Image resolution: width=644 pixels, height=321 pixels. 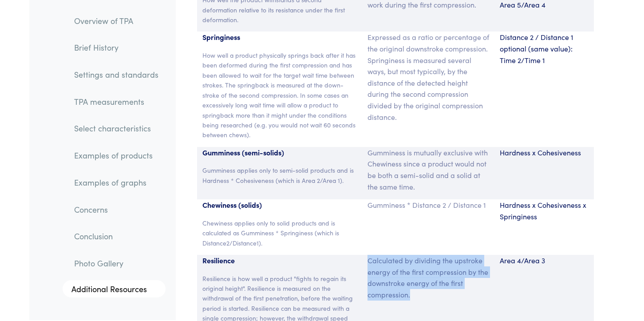 I want to click on p: Hardness x Cohesiveness x Springiness, so click(x=545, y=210).